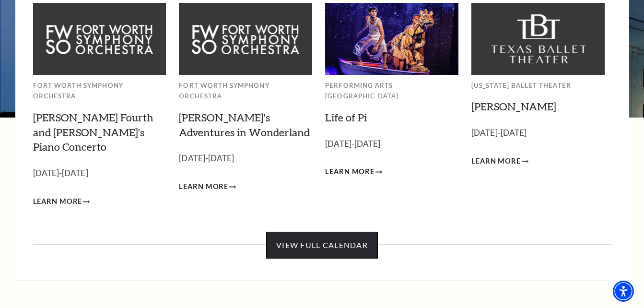 Image resolution: width=644 pixels, height=308 pixels. What do you see at coordinates (392, 38) in the screenshot?
I see `img: Performing Arts Fort Worth` at bounding box center [392, 38].